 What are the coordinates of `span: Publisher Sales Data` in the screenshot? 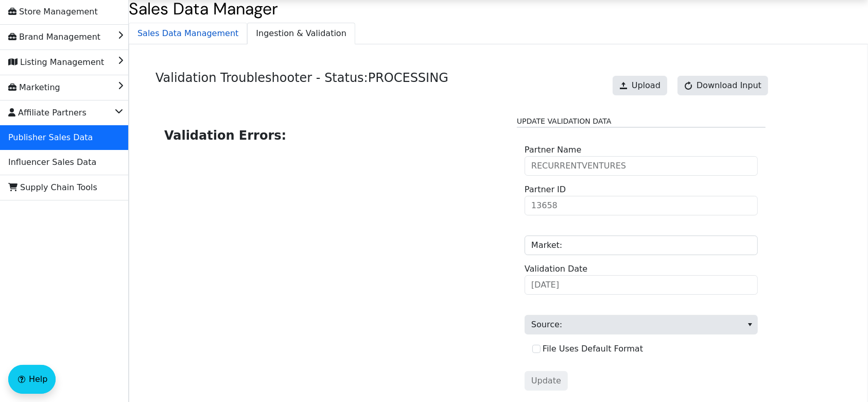 It's located at (51, 137).